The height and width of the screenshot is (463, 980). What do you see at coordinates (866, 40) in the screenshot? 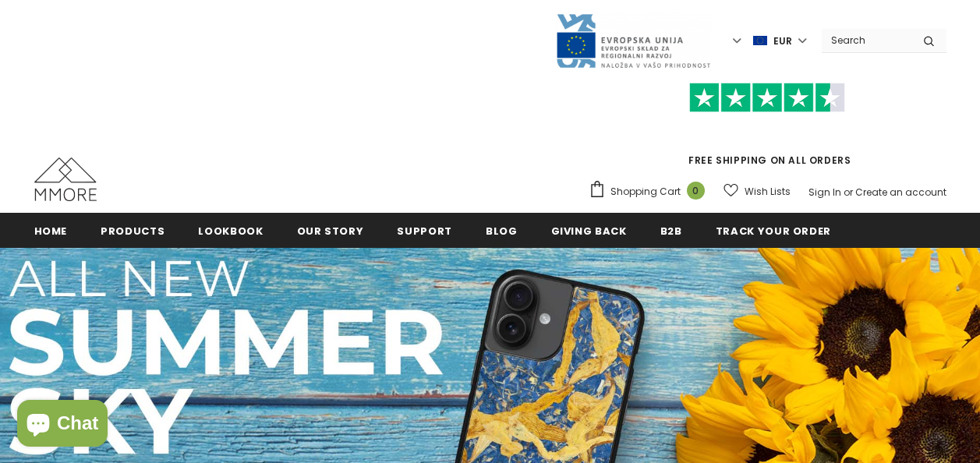
I see `input: Search Site` at bounding box center [866, 40].